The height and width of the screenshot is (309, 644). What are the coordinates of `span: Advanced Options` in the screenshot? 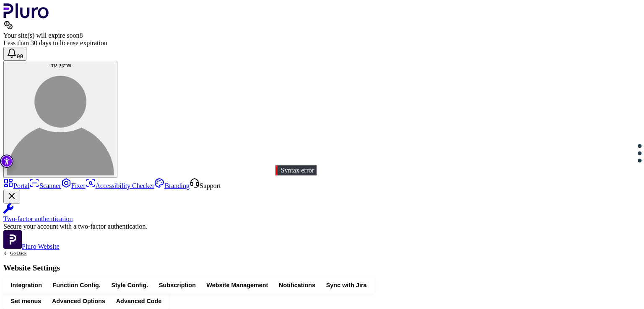 It's located at (78, 301).